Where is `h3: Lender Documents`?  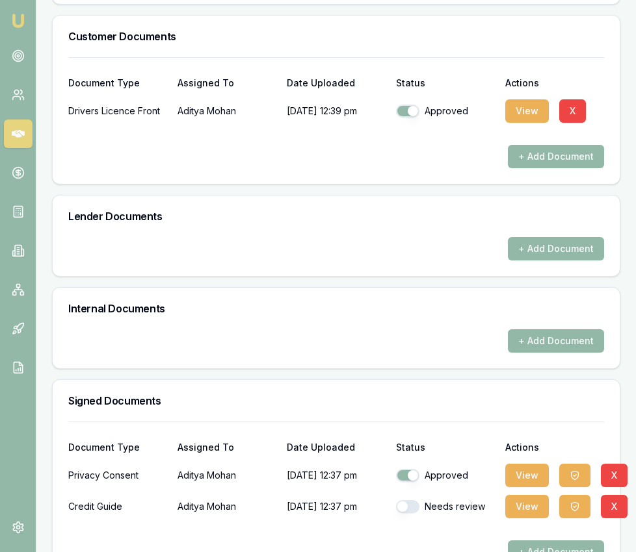
h3: Lender Documents is located at coordinates (336, 216).